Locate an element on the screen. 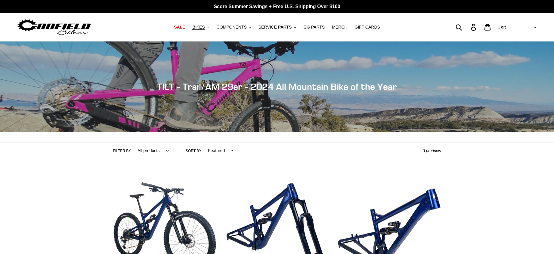  span: 3 products is located at coordinates (432, 151).